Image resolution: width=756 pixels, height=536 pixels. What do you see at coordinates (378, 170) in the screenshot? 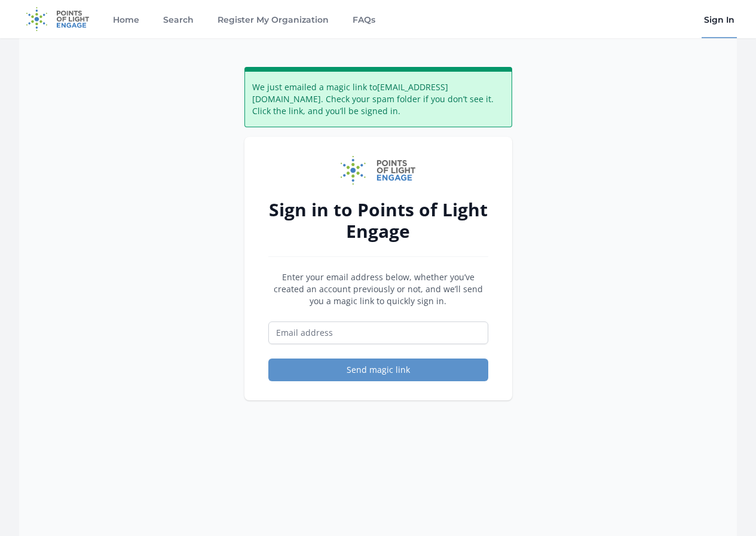
I see `img: Points of Light Engage logo` at bounding box center [378, 170].